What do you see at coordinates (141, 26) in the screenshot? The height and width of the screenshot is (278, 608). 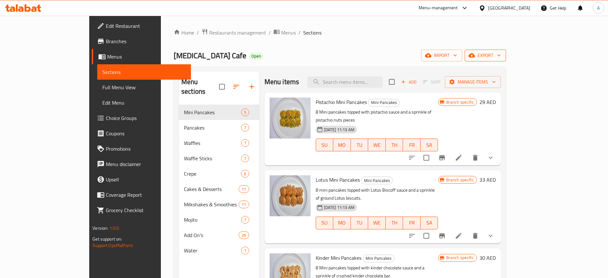 I see `a: Edit Restaurant` at bounding box center [141, 26].